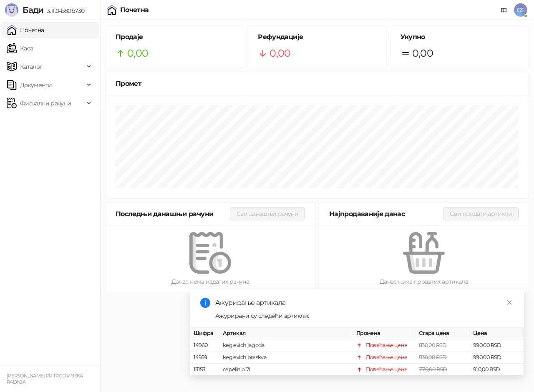 The width and height of the screenshot is (534, 392). I want to click on td: 14960, so click(205, 345).